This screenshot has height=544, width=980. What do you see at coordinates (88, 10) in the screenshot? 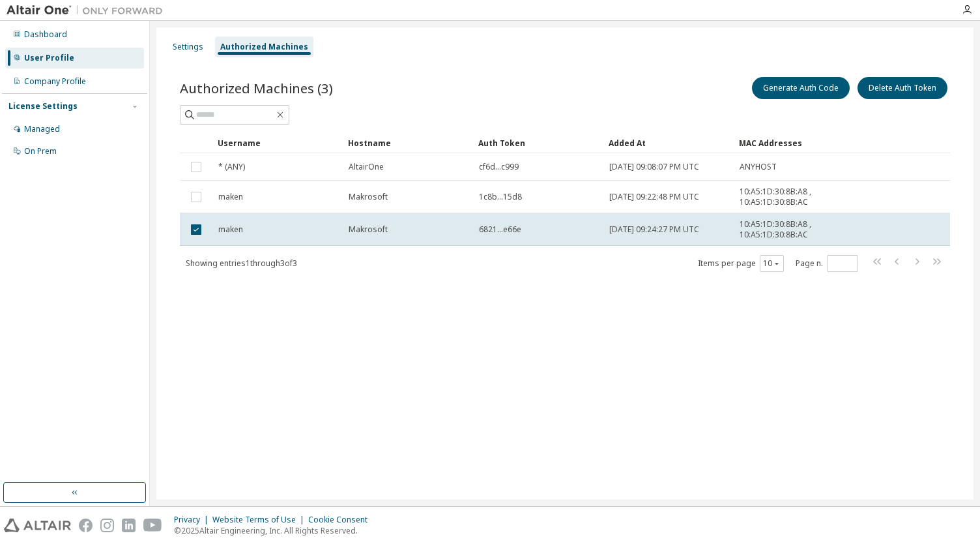
I see `img: Altair One` at bounding box center [88, 10].